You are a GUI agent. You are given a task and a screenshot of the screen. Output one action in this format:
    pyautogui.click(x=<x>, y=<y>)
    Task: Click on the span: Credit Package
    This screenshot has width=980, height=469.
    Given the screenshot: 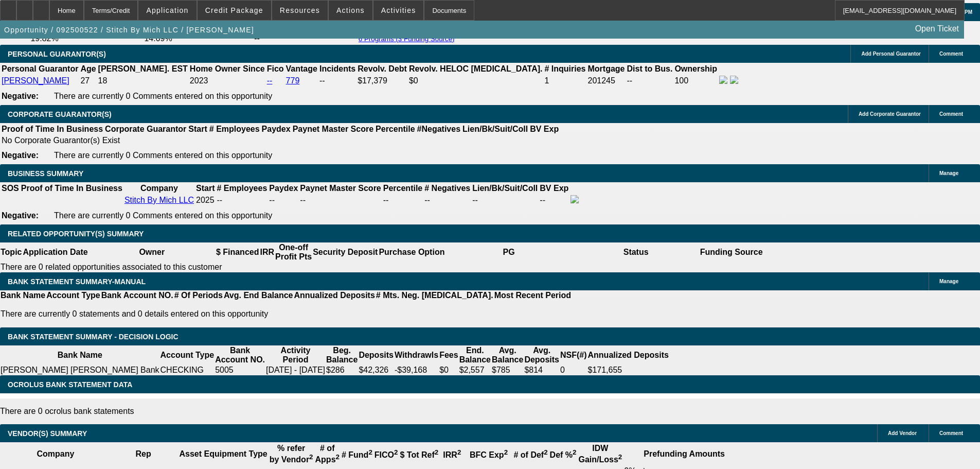 What is the action you would take?
    pyautogui.click(x=234, y=10)
    